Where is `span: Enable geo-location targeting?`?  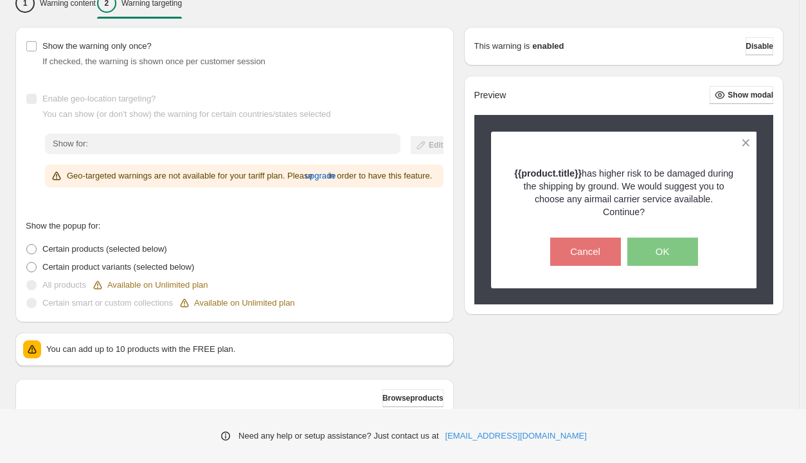
span: Enable geo-location targeting? is located at coordinates (99, 98).